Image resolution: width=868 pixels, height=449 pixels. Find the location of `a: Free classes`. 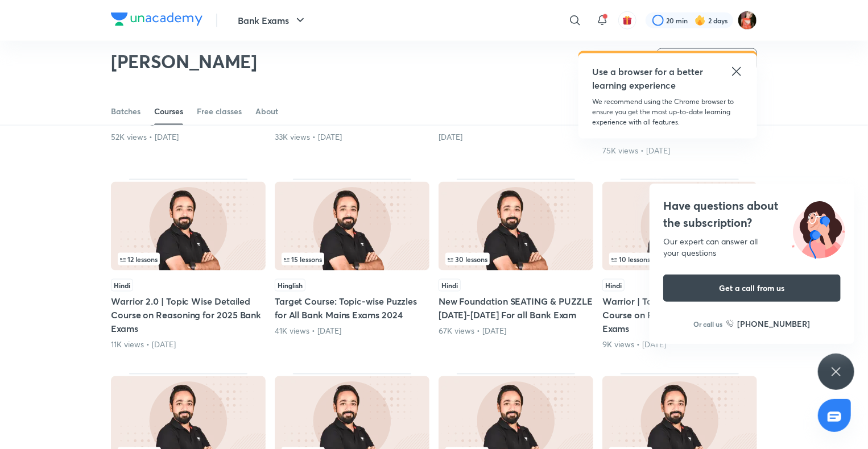

a: Free classes is located at coordinates (219, 111).